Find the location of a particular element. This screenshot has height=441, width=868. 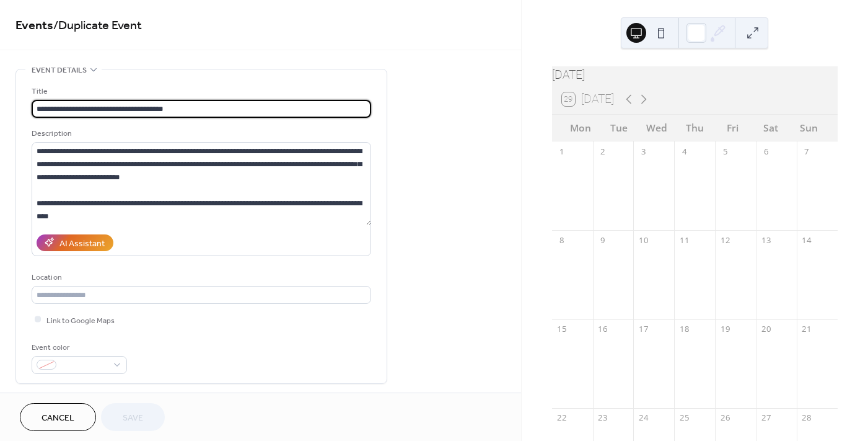

div: 27 is located at coordinates (766, 418).